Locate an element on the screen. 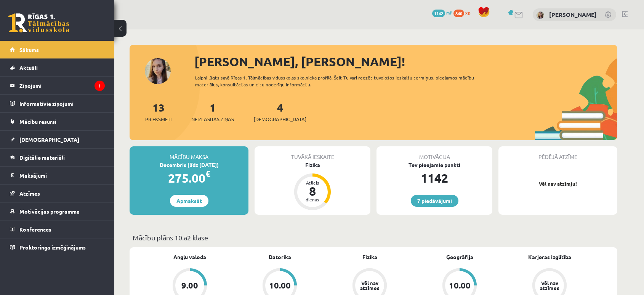 Image resolution: width=644 pixels, height=295 pixels. a: 1Neizlasītās ziņas is located at coordinates (213, 111).